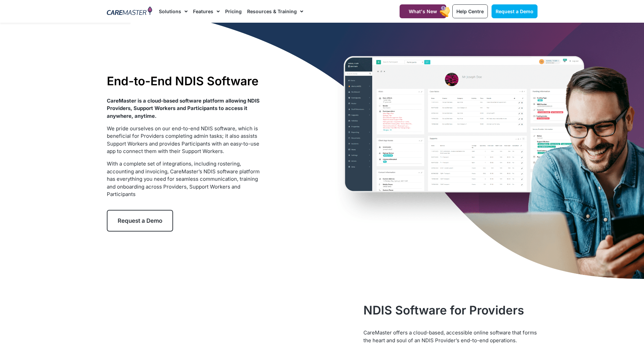 The height and width of the screenshot is (349, 644). Describe the element at coordinates (450, 336) in the screenshot. I see `span: CareMaster offers a cloud-based, accessible online software that forms the heart and soul of an N...` at that location.